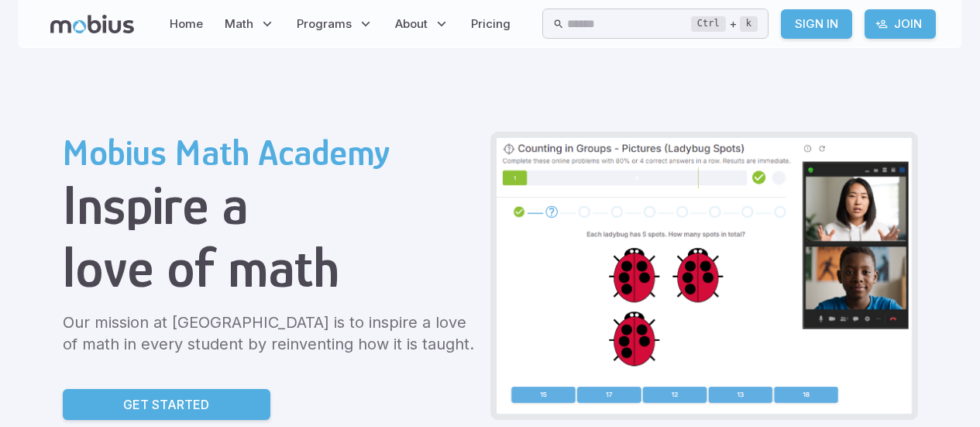 The width and height of the screenshot is (980, 427). Describe the element at coordinates (271, 205) in the screenshot. I see `h1: Inspire a` at that location.